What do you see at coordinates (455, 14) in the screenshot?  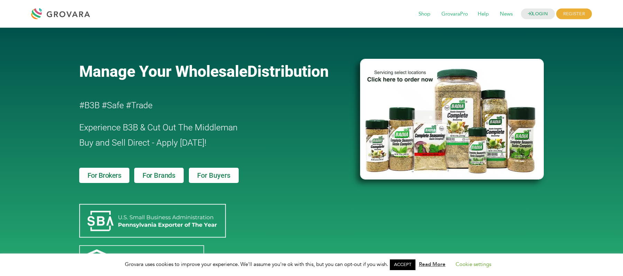 I see `span: GrovaraPro` at bounding box center [455, 14].